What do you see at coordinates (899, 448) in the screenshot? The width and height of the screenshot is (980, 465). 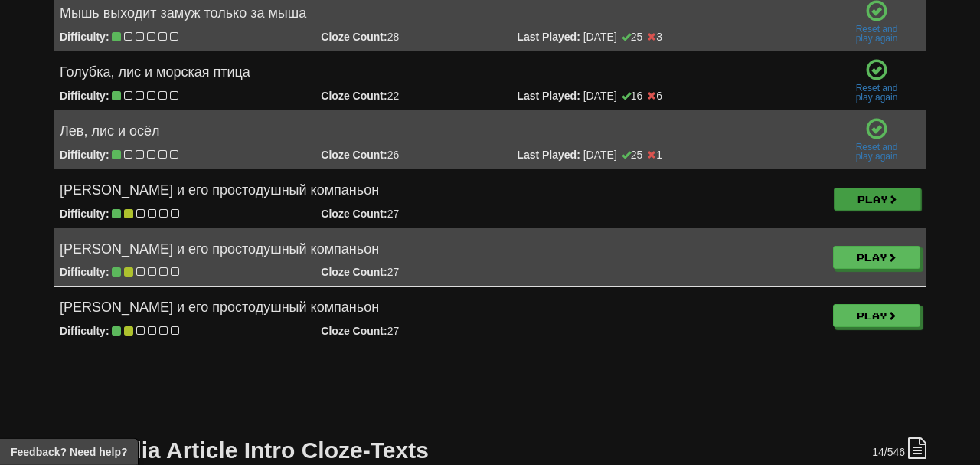 I see `div: /546` at bounding box center [899, 448].